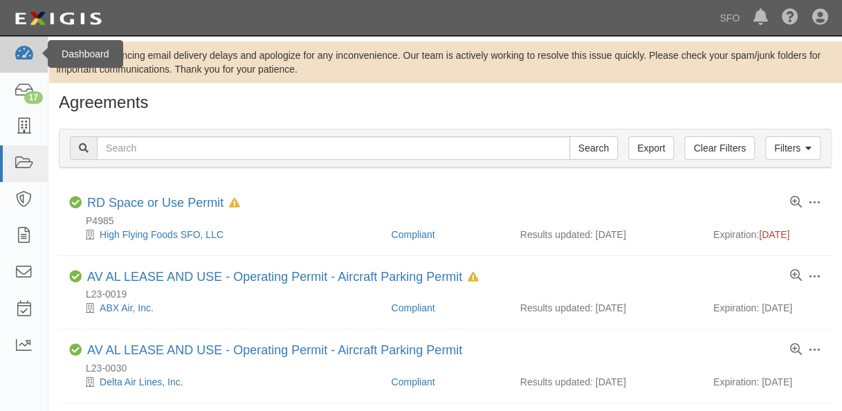 The image size is (842, 411). I want to click on div: We are experiencing email delivery delays and apologize for any inconvenience. Our team is active..., so click(445, 62).